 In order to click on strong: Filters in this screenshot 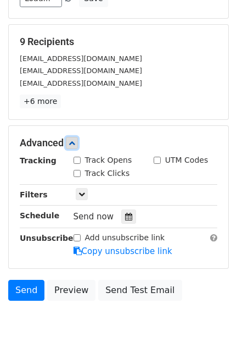, I will do `click(34, 195)`.